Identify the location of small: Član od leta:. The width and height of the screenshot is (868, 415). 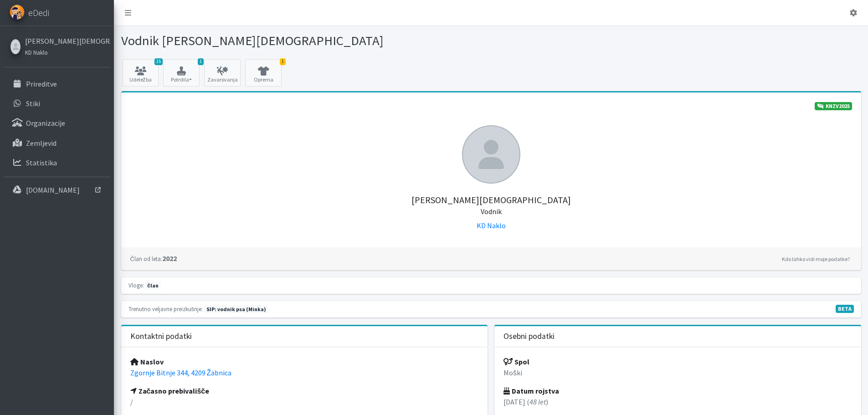
(147, 259).